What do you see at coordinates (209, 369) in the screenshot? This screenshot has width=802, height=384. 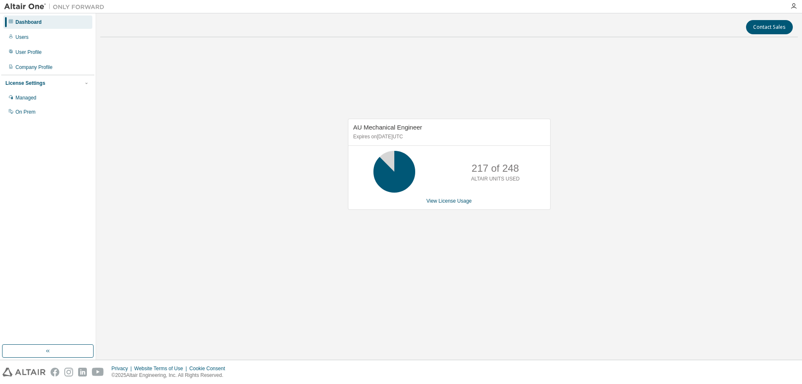 I see `div: Cookie Consent` at bounding box center [209, 369].